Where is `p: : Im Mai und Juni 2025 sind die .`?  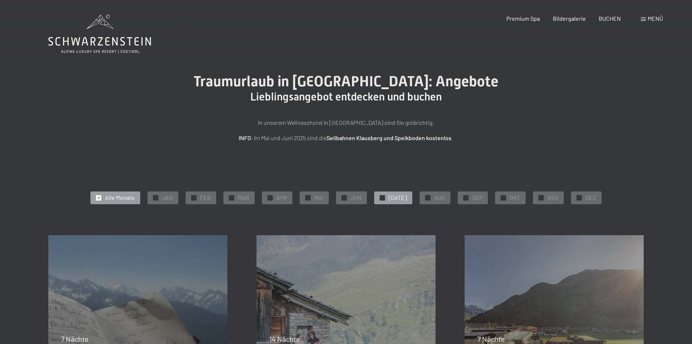
p: : Im Mai und Juni 2025 sind die . is located at coordinates (346, 138).